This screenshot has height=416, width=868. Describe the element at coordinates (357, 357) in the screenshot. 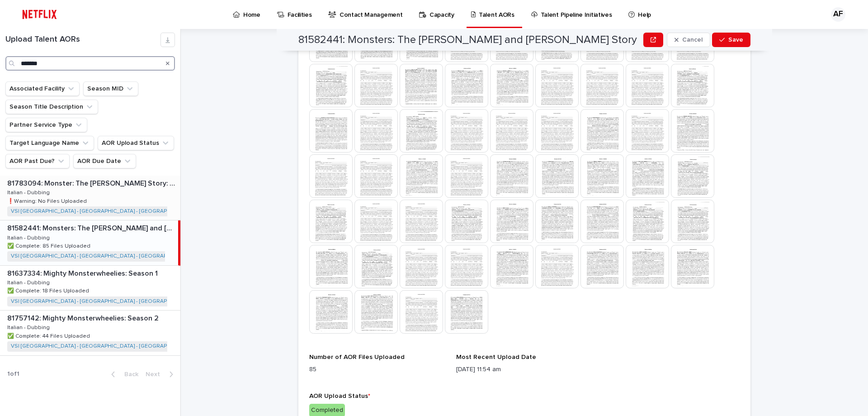

I see `span: Number of AOR Files Uploaded` at that location.